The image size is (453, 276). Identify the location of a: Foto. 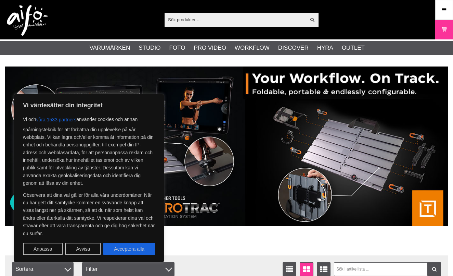
(177, 48).